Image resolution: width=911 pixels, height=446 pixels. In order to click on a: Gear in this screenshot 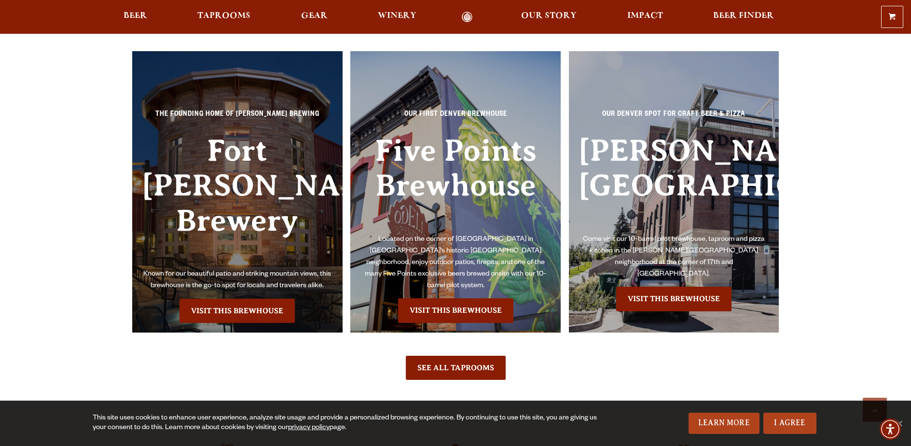, I will do `click(314, 17)`.